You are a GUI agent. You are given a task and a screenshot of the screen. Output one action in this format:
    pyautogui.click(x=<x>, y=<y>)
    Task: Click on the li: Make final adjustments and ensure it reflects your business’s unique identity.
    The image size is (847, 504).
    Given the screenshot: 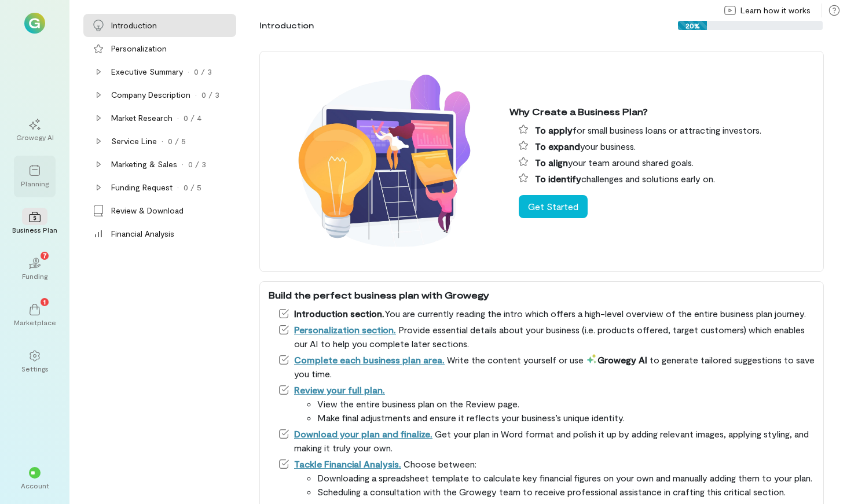 What is the action you would take?
    pyautogui.click(x=566, y=418)
    